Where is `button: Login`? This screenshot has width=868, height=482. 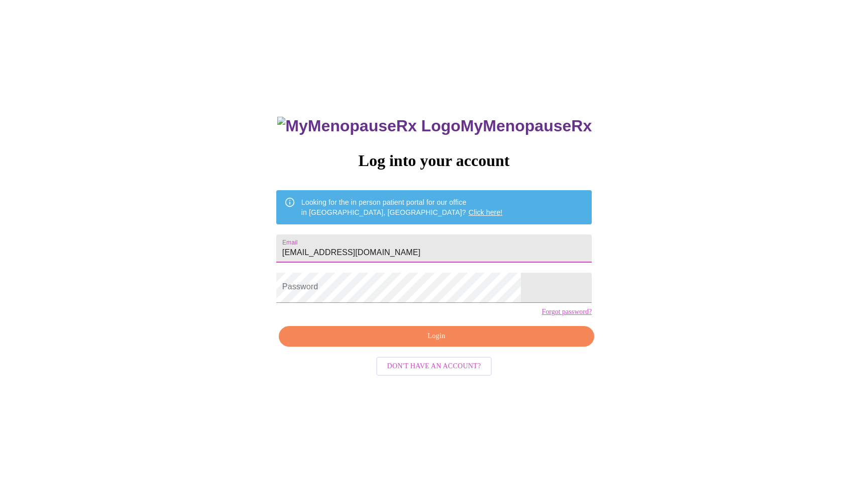 button: Login is located at coordinates (437, 336).